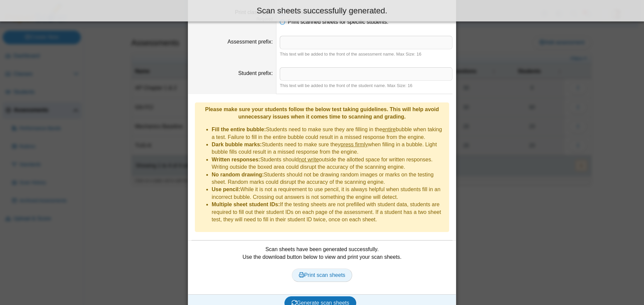 This screenshot has height=305, width=644. I want to click on li: Students need to make sure they are filling in the bubble when taking a test. Failure to fill in ..., so click(329, 133).